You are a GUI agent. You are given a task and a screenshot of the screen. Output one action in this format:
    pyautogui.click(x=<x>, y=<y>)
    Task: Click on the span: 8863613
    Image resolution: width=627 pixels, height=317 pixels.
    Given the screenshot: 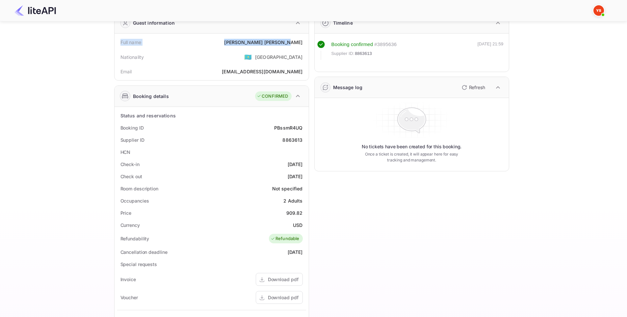 What is the action you would take?
    pyautogui.click(x=363, y=54)
    